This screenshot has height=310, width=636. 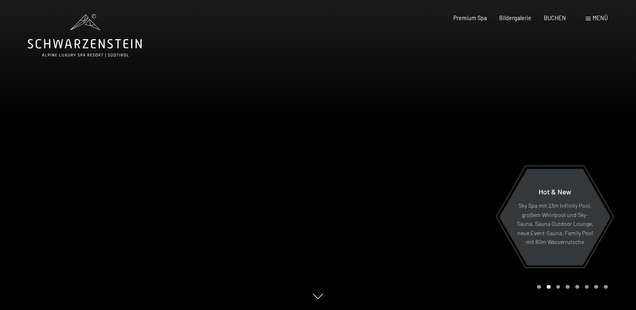 What do you see at coordinates (587, 287) in the screenshot?
I see `div: Carousel Page 6` at bounding box center [587, 287].